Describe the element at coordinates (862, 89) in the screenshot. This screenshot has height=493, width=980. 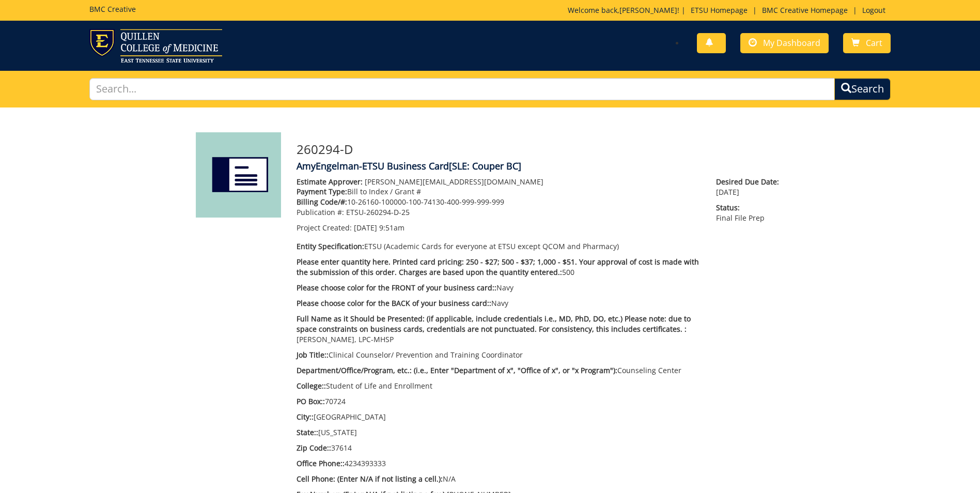
I see `button: Search` at that location.